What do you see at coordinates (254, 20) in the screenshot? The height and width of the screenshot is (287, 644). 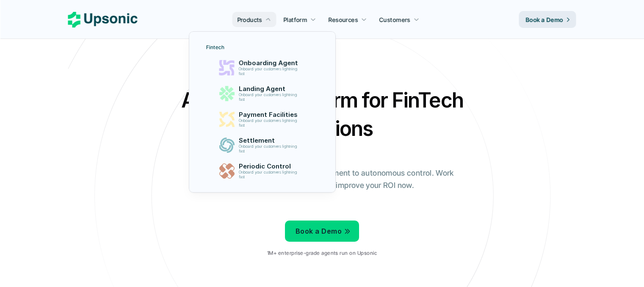 I see `a: Products` at bounding box center [254, 20].